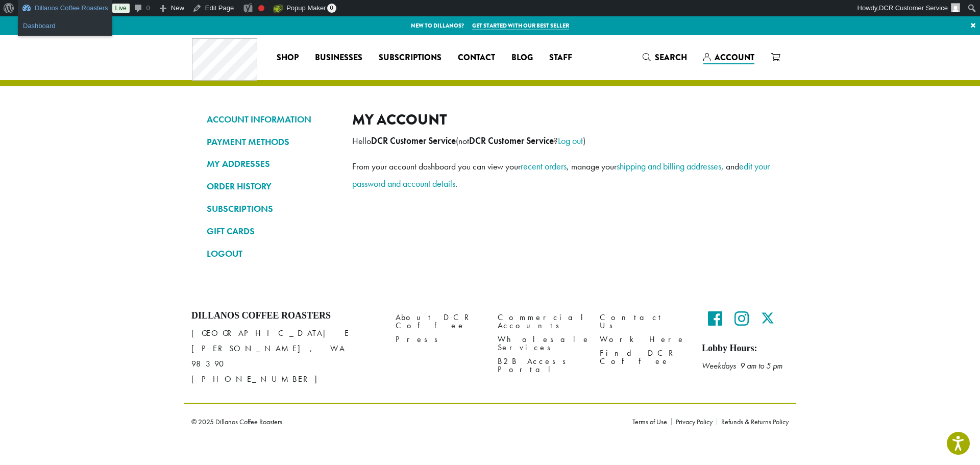  Describe the element at coordinates (570, 140) in the screenshot. I see `a: Log out` at that location.